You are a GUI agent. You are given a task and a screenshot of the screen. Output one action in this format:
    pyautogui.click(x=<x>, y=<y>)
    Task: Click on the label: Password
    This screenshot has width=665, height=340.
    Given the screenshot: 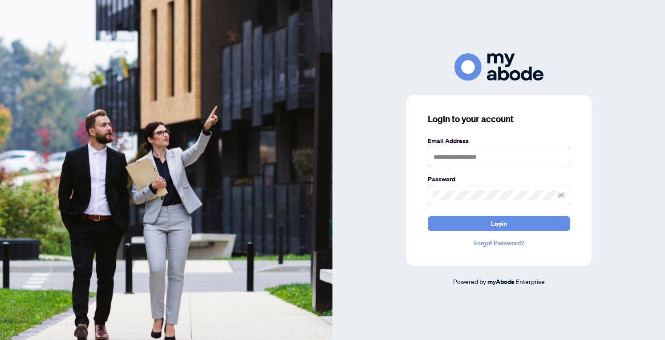 What is the action you would take?
    pyautogui.click(x=499, y=179)
    